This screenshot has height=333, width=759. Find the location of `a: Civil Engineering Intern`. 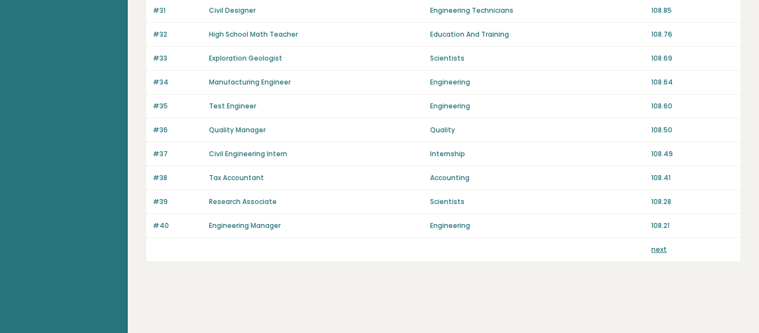

a: Civil Engineering Intern is located at coordinates (248, 153).